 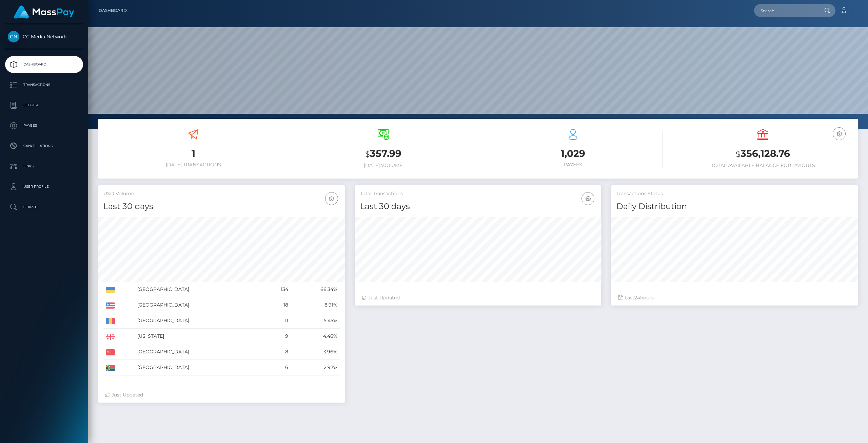 I want to click on td: 6, so click(x=276, y=367).